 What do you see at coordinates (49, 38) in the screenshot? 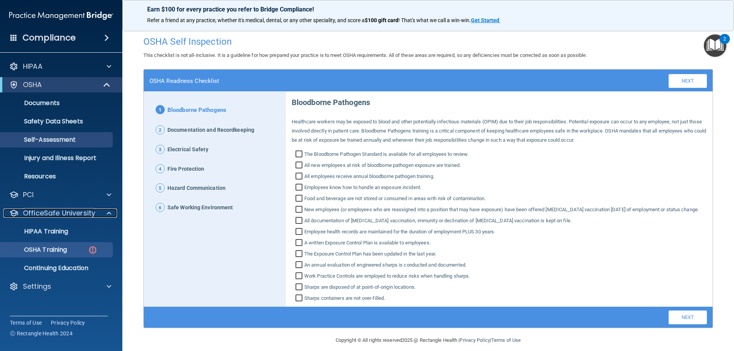
I see `h4: Compliance` at bounding box center [49, 38].